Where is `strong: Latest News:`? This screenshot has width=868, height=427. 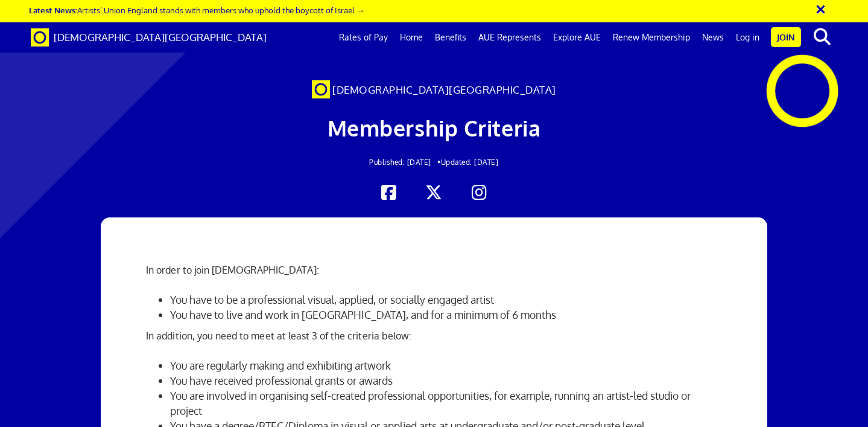 strong: Latest News: is located at coordinates (53, 10).